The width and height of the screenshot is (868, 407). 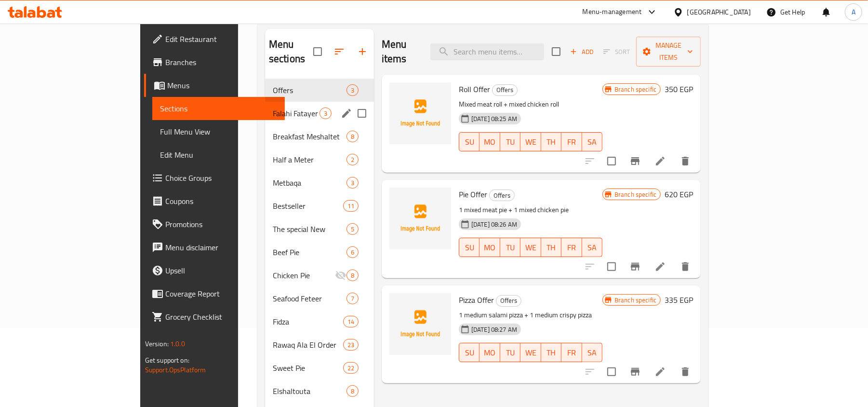 What do you see at coordinates (304, 275) in the screenshot?
I see `div: Chicken Pie` at bounding box center [304, 275].